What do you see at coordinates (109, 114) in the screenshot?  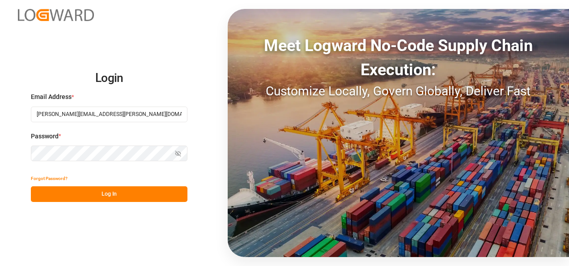 I see `input: Enter your email` at bounding box center [109, 114].